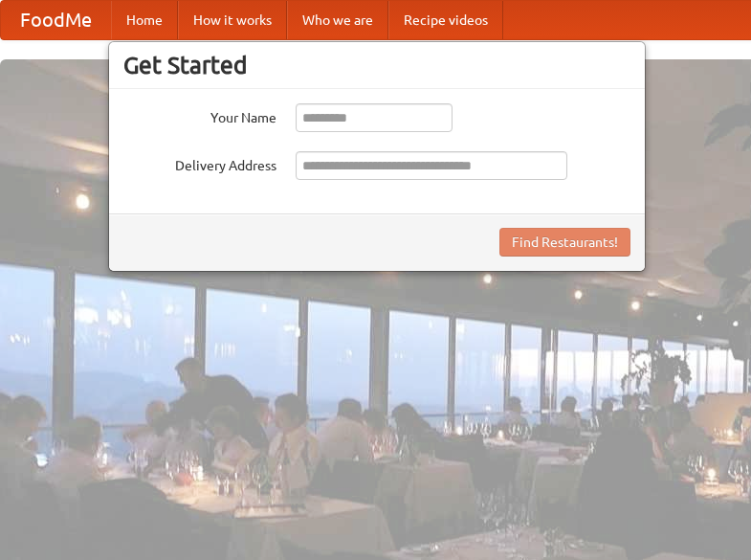 This screenshot has width=751, height=560. I want to click on label: Delivery Address, so click(200, 163).